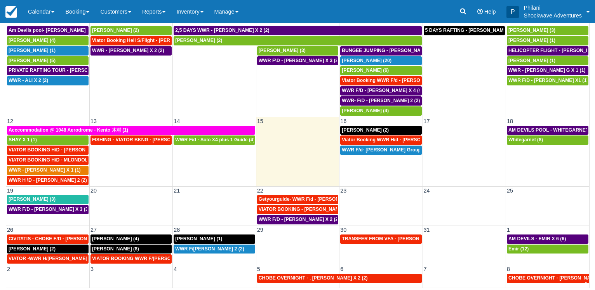 The width and height of the screenshot is (595, 290). I want to click on span: 27, so click(94, 230).